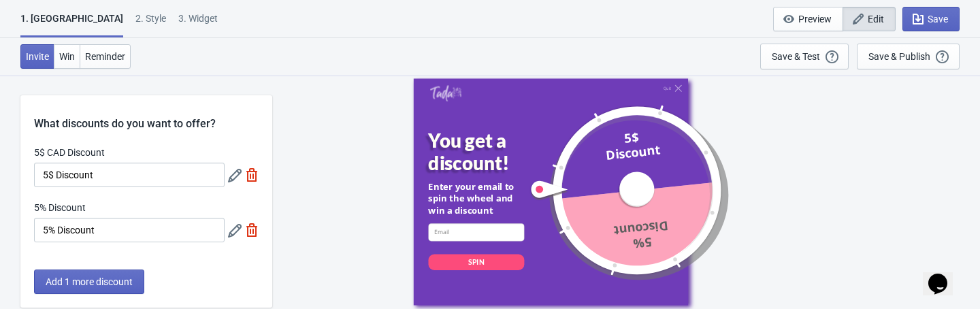  I want to click on div: Quit, so click(667, 88).